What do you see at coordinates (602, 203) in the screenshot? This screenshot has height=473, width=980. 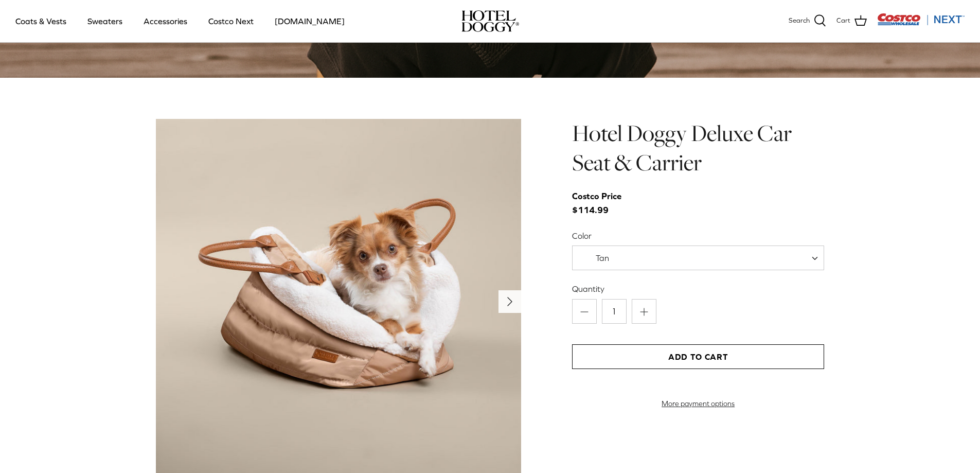 I see `span: $114.99` at bounding box center [602, 203].